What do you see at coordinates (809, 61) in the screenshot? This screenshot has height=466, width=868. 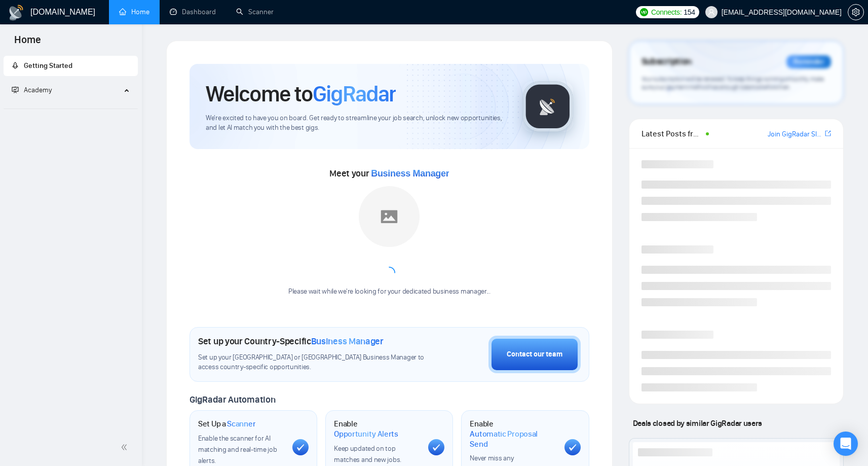 I see `div: Reminder` at bounding box center [809, 61].